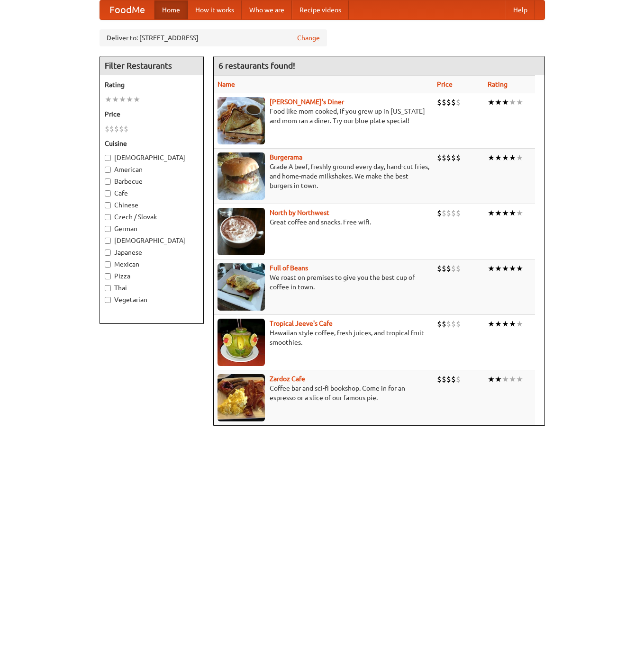 Image resolution: width=644 pixels, height=670 pixels. What do you see at coordinates (151, 300) in the screenshot?
I see `label: Vegetarian` at bounding box center [151, 300].